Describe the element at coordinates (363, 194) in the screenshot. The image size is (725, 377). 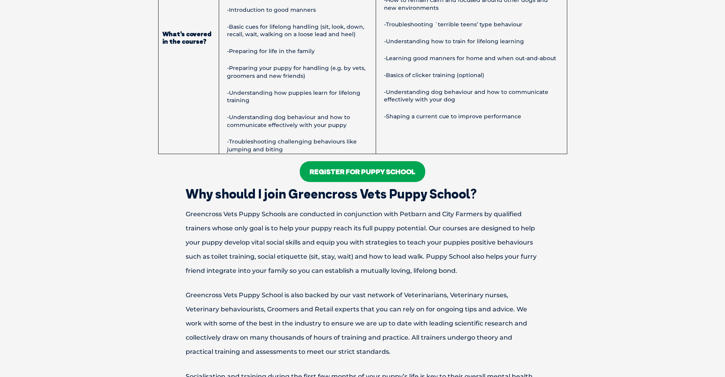
I see `h2: Why should I join Greencross Vets Puppy School?` at that location.